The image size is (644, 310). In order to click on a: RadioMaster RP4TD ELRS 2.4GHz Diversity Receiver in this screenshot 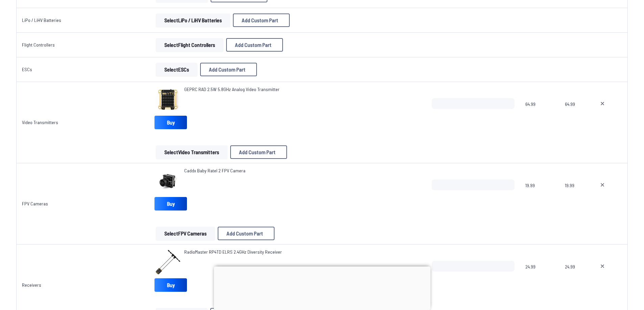, I will do `click(233, 252)`.